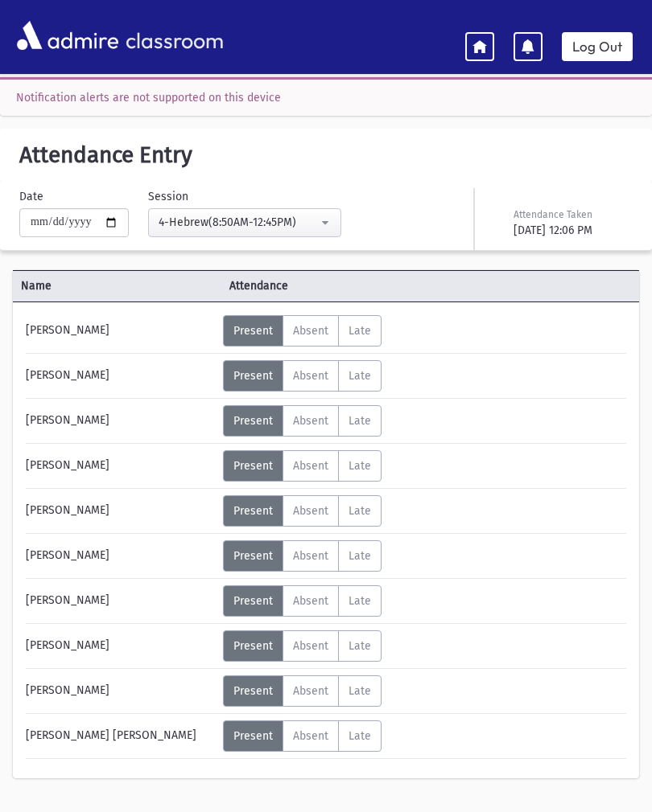 This screenshot has height=812, width=652. Describe the element at coordinates (117, 286) in the screenshot. I see `span: Name` at that location.